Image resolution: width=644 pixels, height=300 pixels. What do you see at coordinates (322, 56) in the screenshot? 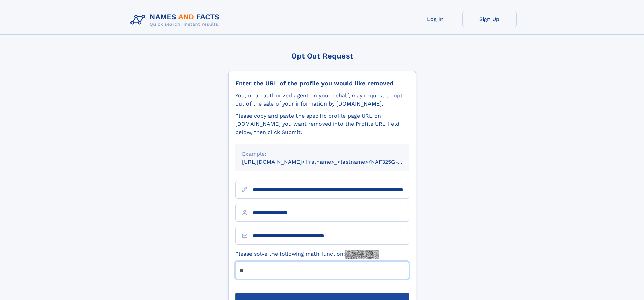
I see `div: Opt Out Request` at bounding box center [322, 56].